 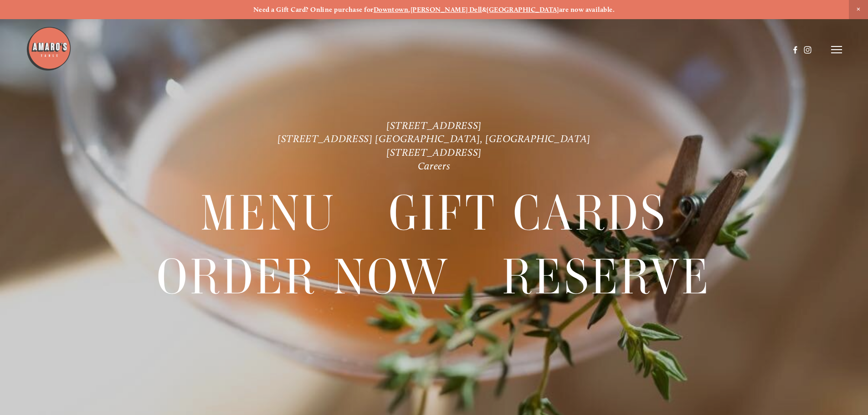 I want to click on strong: are now available., so click(x=586, y=10).